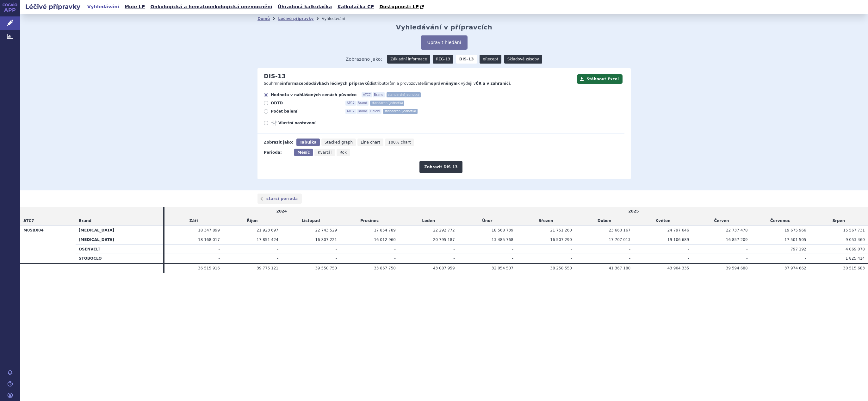 This screenshot has width=868, height=401. I want to click on span: Tabulka, so click(308, 142).